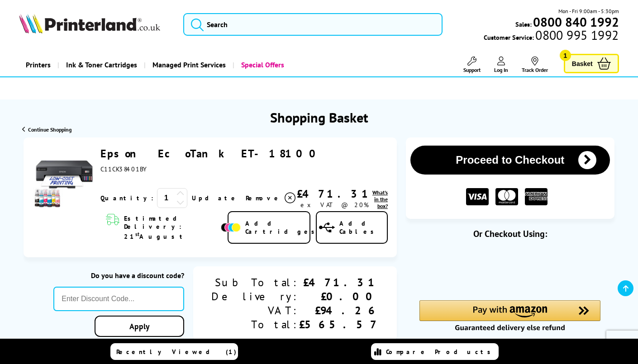 This screenshot has height=364, width=638. I want to click on span: Basket, so click(582, 63).